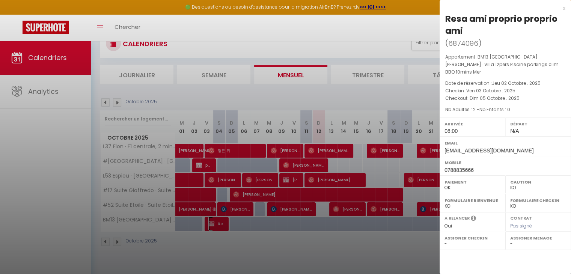 The image size is (571, 274). What do you see at coordinates (506, 91) in the screenshot?
I see `p: Checkin :` at bounding box center [506, 91].